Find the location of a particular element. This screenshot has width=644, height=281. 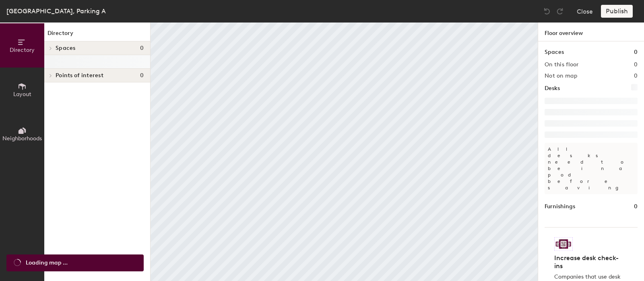

h2: Not on map is located at coordinates (560, 76).